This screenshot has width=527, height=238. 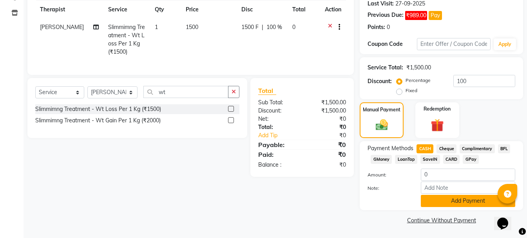 I want to click on div: Payable:, so click(x=277, y=145).